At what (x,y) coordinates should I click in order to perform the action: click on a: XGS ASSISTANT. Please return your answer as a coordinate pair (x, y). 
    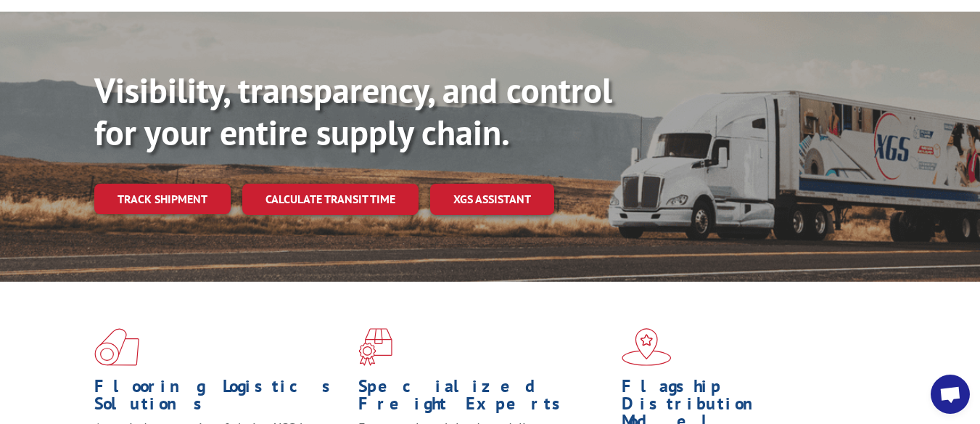
    Looking at the image, I should click on (492, 199).